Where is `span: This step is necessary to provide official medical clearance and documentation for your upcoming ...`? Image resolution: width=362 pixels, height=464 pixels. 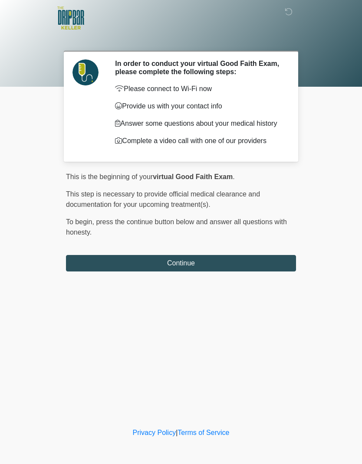
span: This step is necessary to provide official medical clearance and documentation for your upcoming ... is located at coordinates (163, 199).